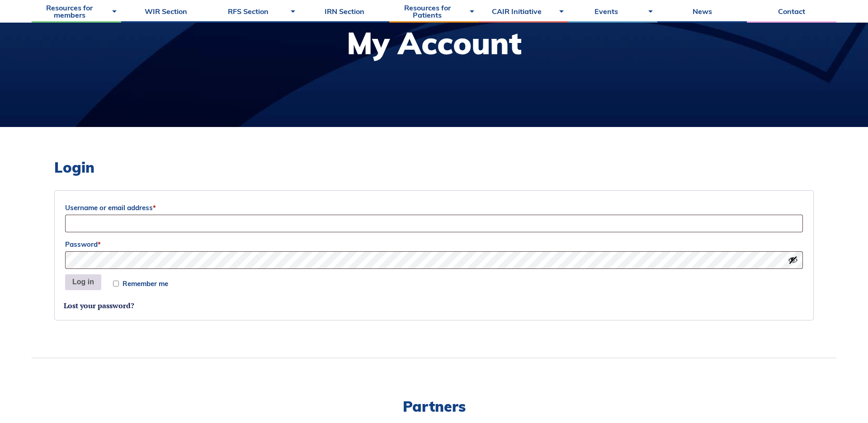  Describe the element at coordinates (434, 245) in the screenshot. I see `label: Password` at that location.